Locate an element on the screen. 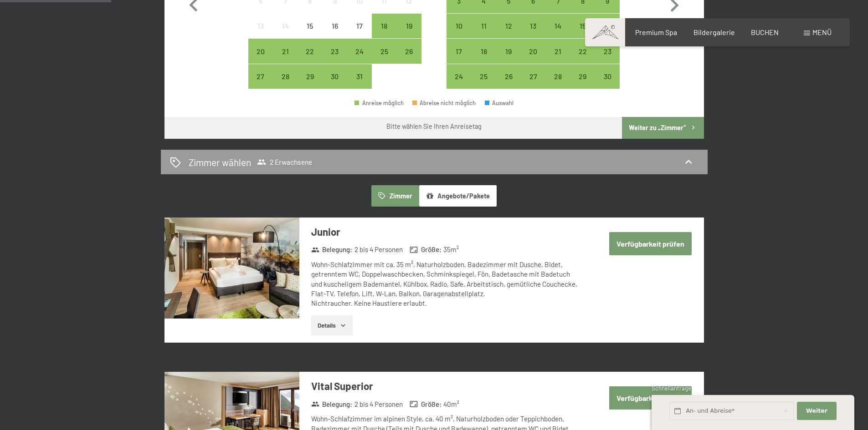  div: Wed Nov 19 2025 is located at coordinates (509, 51).